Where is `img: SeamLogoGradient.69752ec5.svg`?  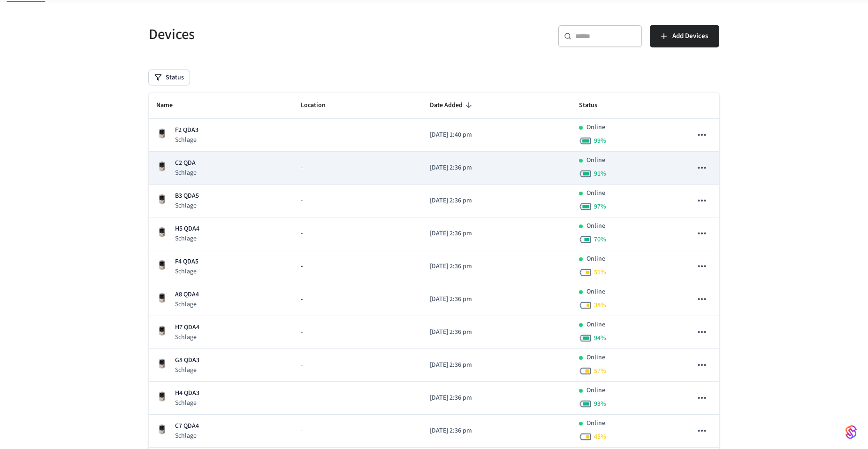 img: SeamLogoGradient.69752ec5.svg is located at coordinates (851, 432).